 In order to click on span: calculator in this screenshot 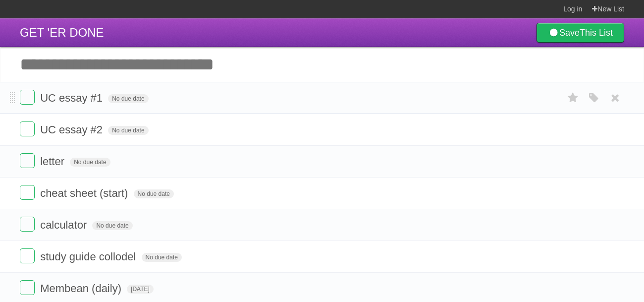, I will do `click(64, 224)`.